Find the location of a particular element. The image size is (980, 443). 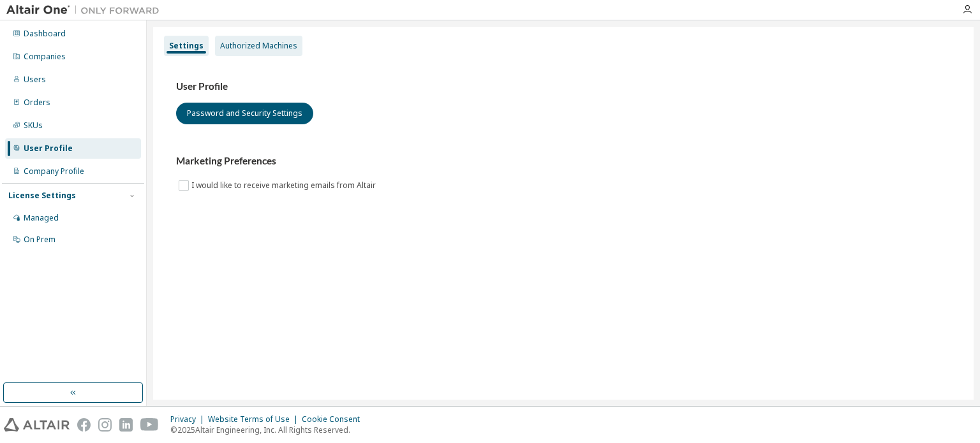

div: Cookie Consent is located at coordinates (334, 419).